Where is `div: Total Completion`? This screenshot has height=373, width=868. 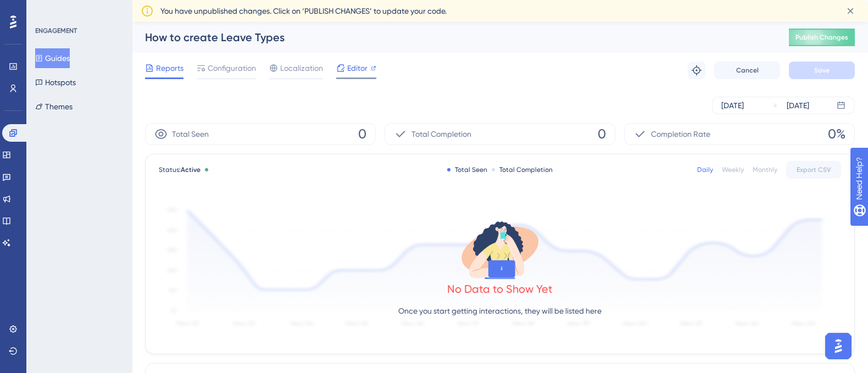 div: Total Completion is located at coordinates (522, 170).